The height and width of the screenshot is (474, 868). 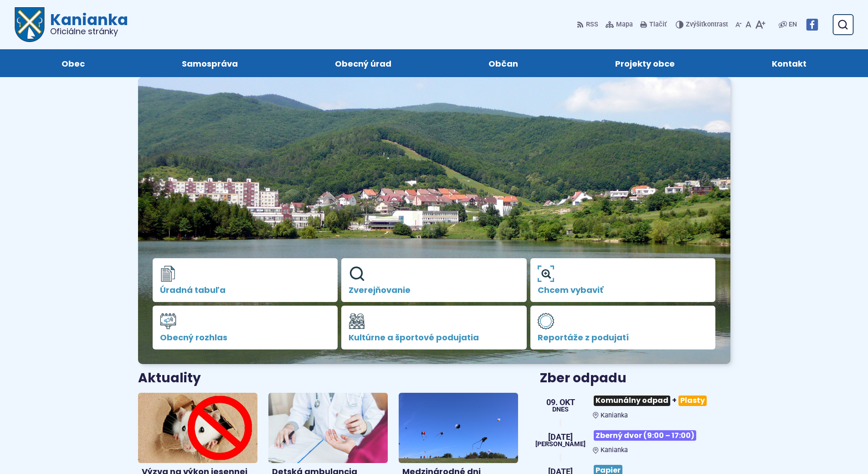 What do you see at coordinates (760, 24) in the screenshot?
I see `button: Zväčšiť veľkosť písma` at bounding box center [760, 24].